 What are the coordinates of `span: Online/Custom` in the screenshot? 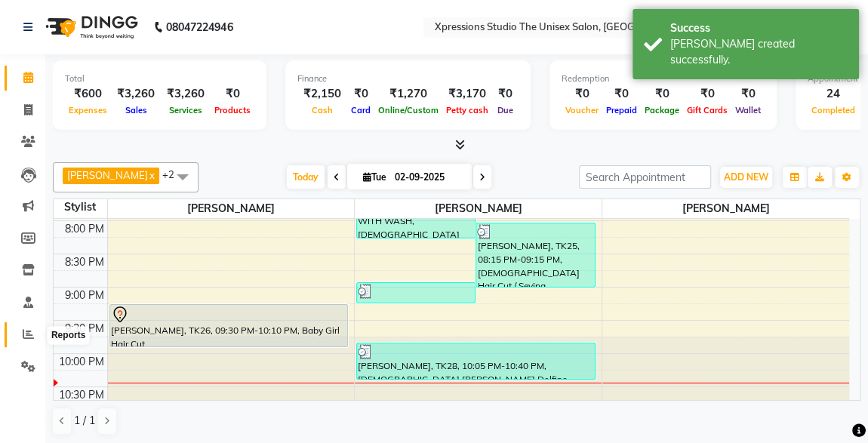 It's located at (408, 111).